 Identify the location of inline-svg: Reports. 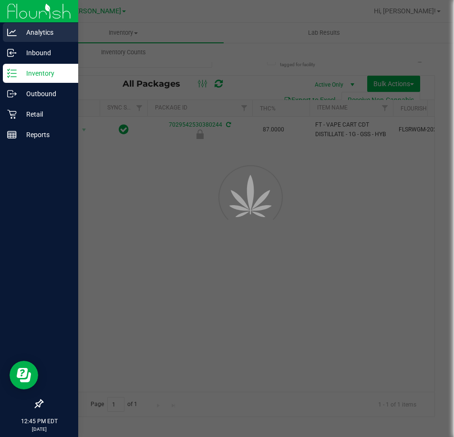
(12, 135).